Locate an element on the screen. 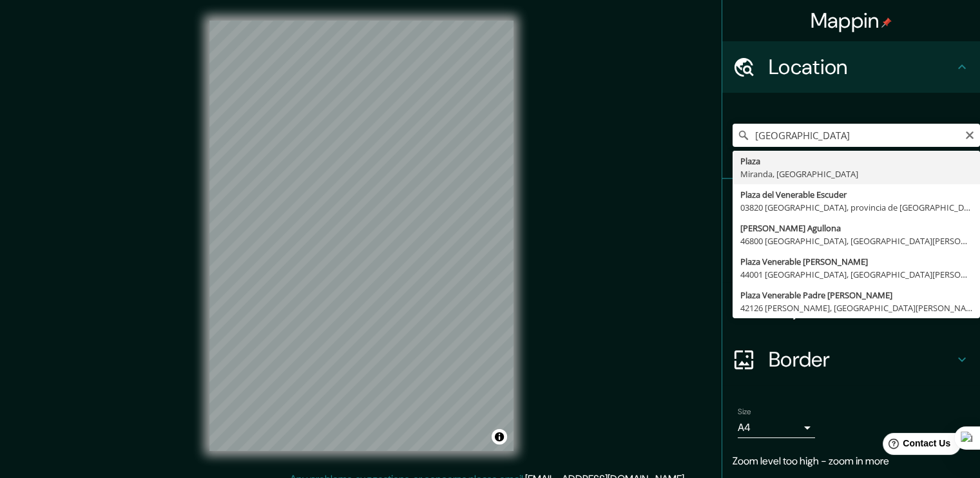  h4: Location is located at coordinates (861, 67).